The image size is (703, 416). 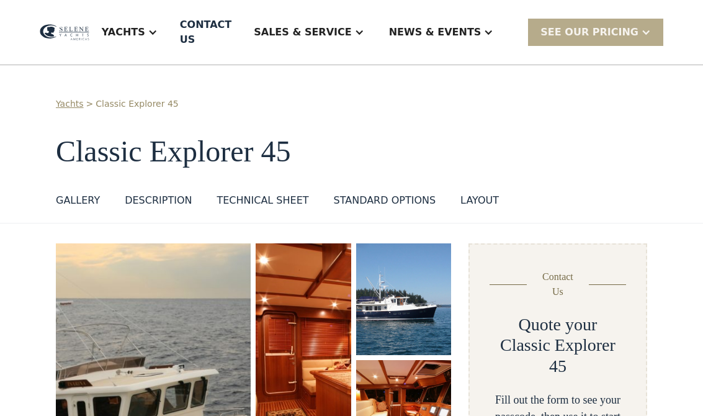 What do you see at coordinates (351, 151) in the screenshot?
I see `h1: Classic Explorer 45` at bounding box center [351, 151].